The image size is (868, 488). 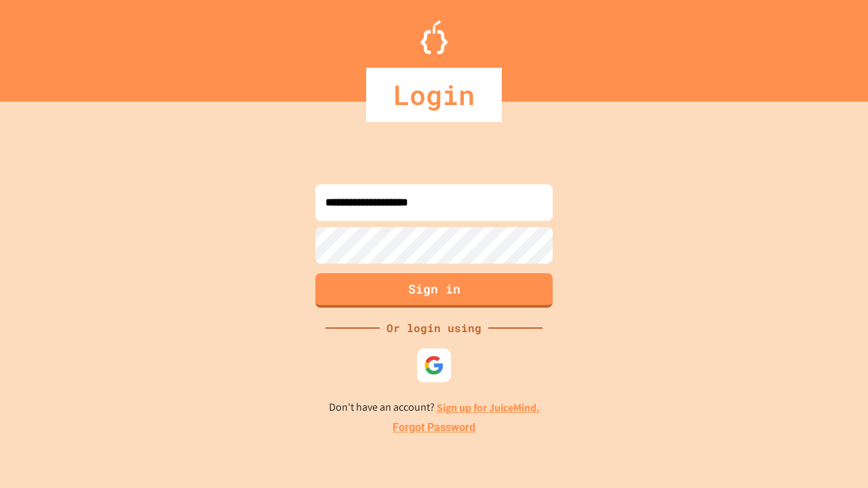 What do you see at coordinates (434, 427) in the screenshot?
I see `a: Forgot Password` at bounding box center [434, 427].